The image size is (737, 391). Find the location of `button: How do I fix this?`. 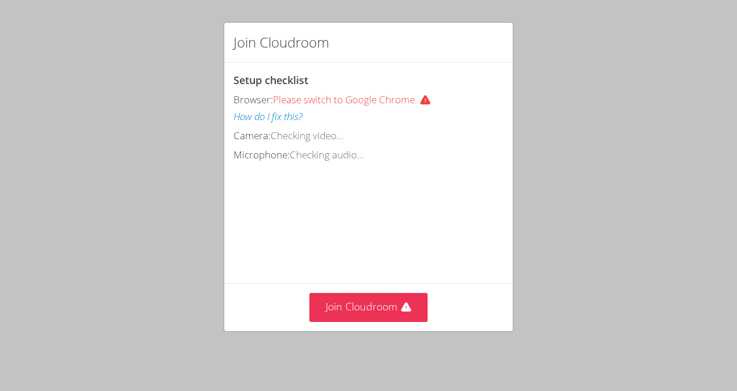

button: How do I fix this? is located at coordinates (268, 117).